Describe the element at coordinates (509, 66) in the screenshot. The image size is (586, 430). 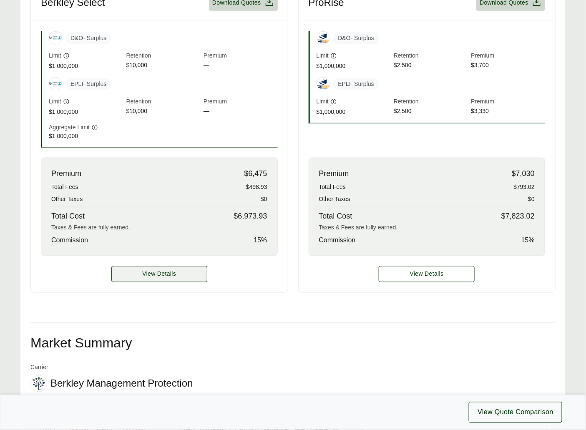
I see `span: $3,700` at that location.